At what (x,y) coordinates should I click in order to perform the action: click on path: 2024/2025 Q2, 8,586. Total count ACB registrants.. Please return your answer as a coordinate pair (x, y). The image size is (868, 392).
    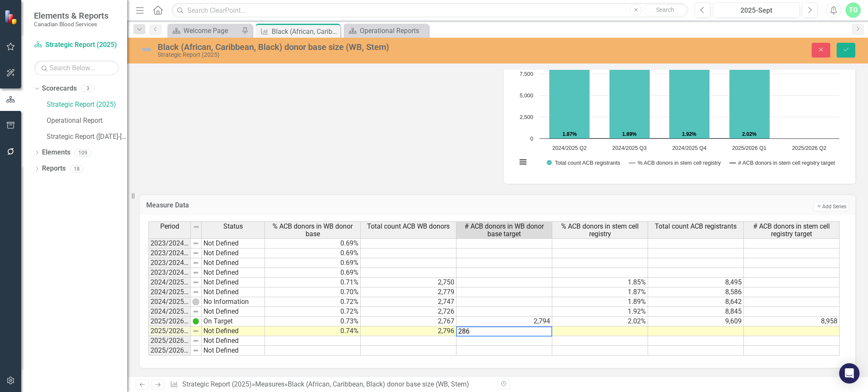
    Looking at the image, I should click on (570, 102).